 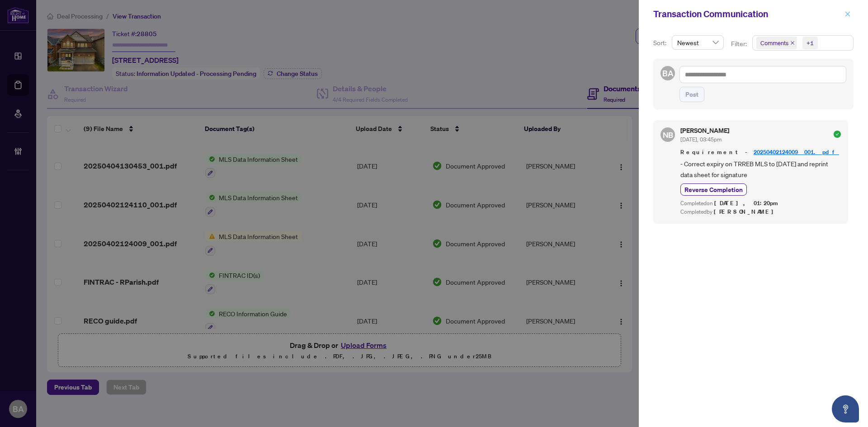 I want to click on div: Completed on, so click(x=761, y=203).